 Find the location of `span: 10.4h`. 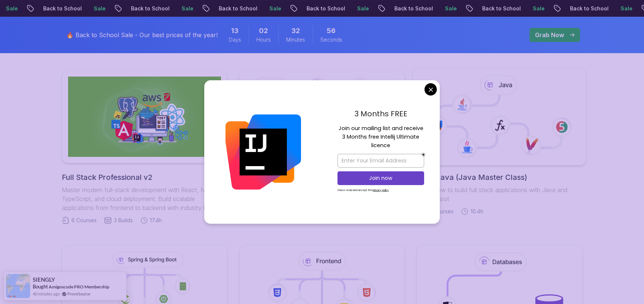

span: 10.4h is located at coordinates (477, 212).